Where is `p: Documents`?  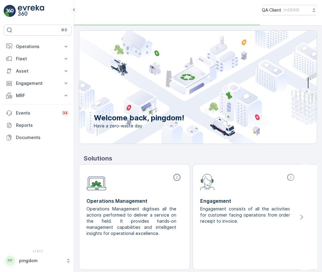
p: Documents is located at coordinates (42, 137).